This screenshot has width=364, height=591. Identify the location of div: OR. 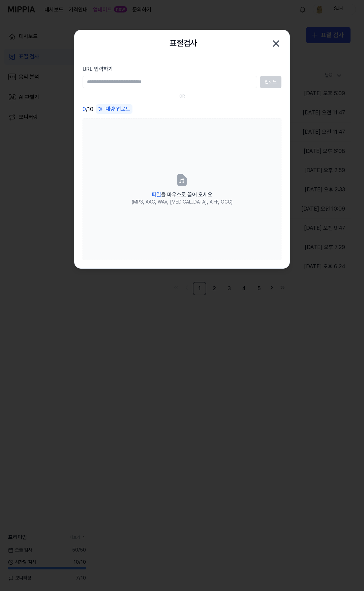
(182, 96).